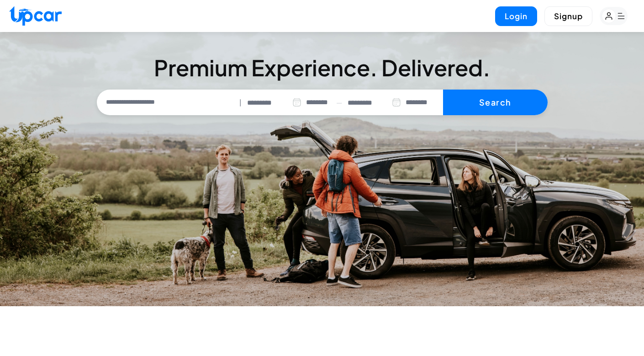  Describe the element at coordinates (35, 16) in the screenshot. I see `img: Upcar Logo` at that location.